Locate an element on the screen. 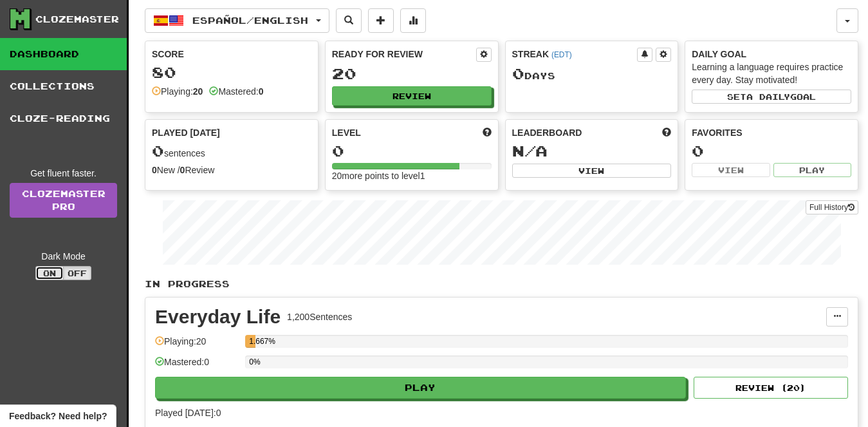 This screenshot has width=868, height=427. div: 1,200 Sentences is located at coordinates (319, 317).